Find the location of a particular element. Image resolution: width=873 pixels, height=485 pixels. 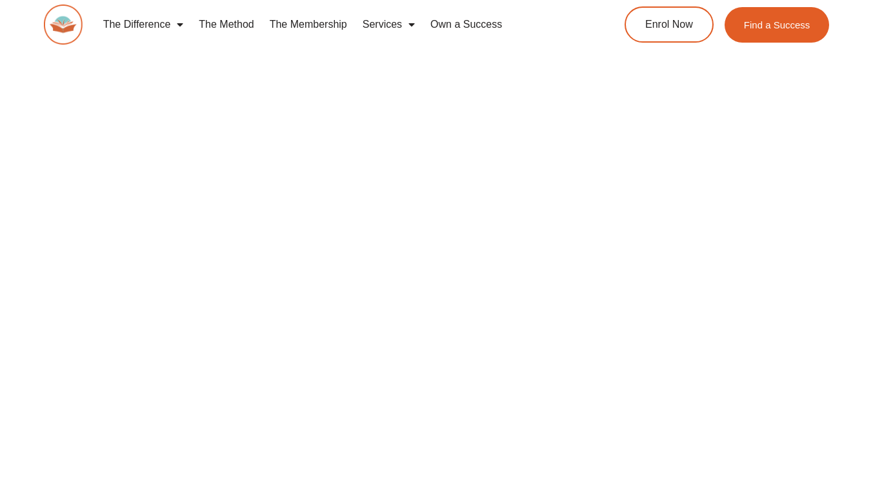

a: The Difference is located at coordinates (143, 25).